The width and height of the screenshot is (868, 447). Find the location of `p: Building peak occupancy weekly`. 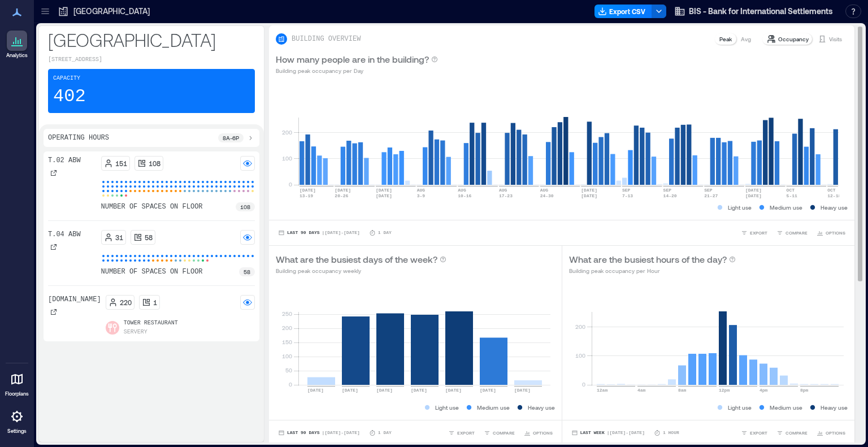

p: Building peak occupancy weekly is located at coordinates (361, 270).